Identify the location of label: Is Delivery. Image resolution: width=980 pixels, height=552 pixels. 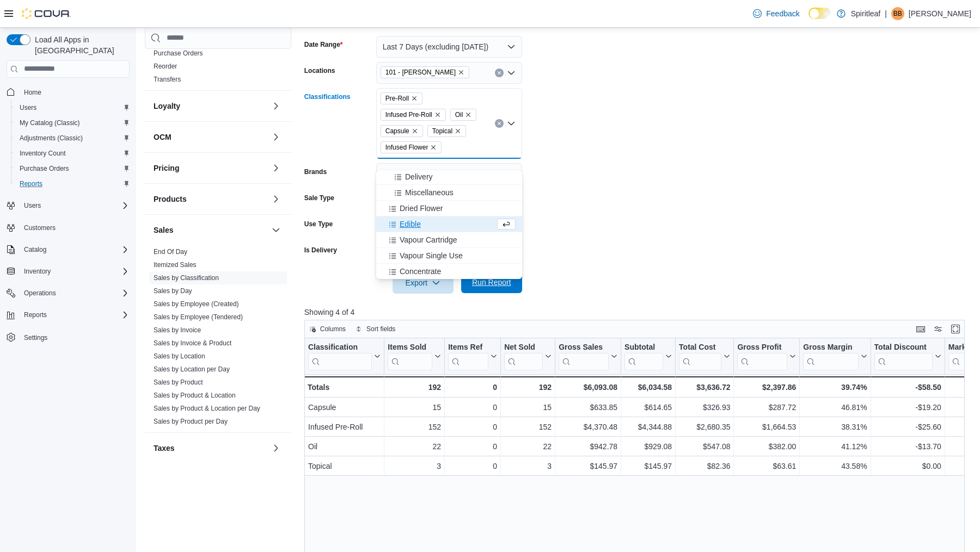
(321, 250).